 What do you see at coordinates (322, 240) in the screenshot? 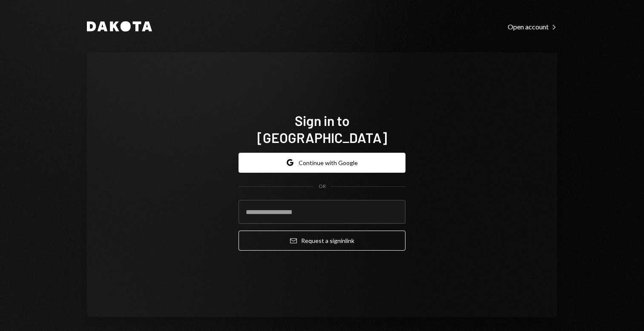
I see `button: Request a signinlink` at bounding box center [322, 240].